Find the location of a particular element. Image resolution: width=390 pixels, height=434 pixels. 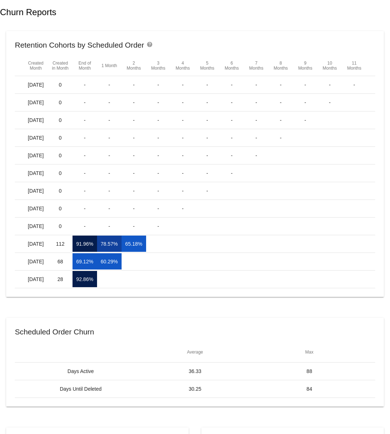

mat-cell: 78.57% is located at coordinates (109, 244).